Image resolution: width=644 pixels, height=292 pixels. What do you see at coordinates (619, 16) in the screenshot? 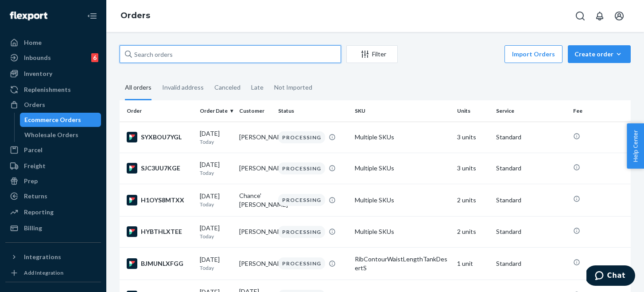
I see `button: Open account menu` at bounding box center [619, 16].